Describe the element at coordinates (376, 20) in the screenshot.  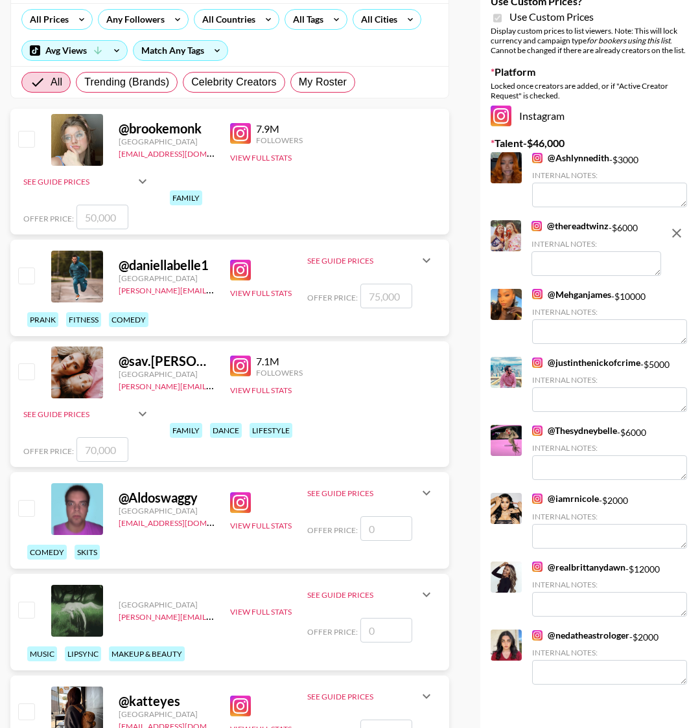
I see `div: All Cities` at that location.